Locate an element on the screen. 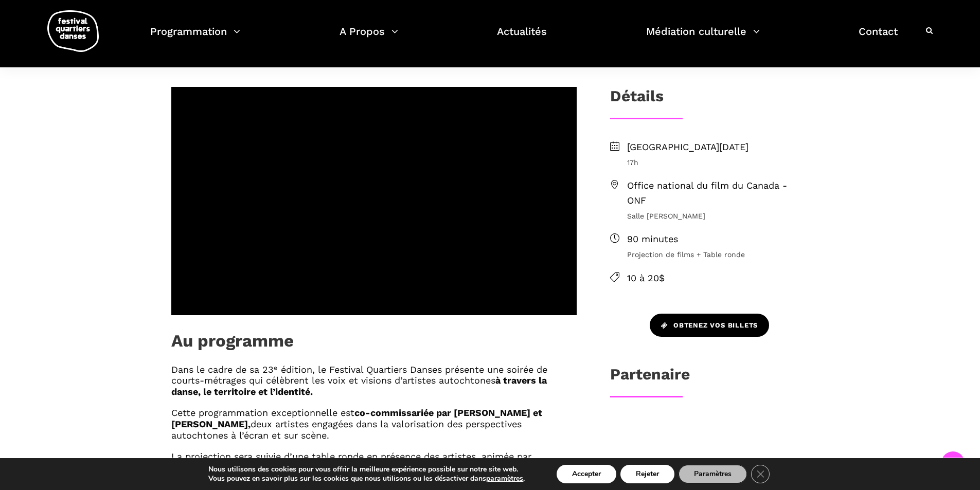  p: Nous utilisons des cookies pour vous offrir la meilleure expérience possible sur notre site web. is located at coordinates (366, 470).